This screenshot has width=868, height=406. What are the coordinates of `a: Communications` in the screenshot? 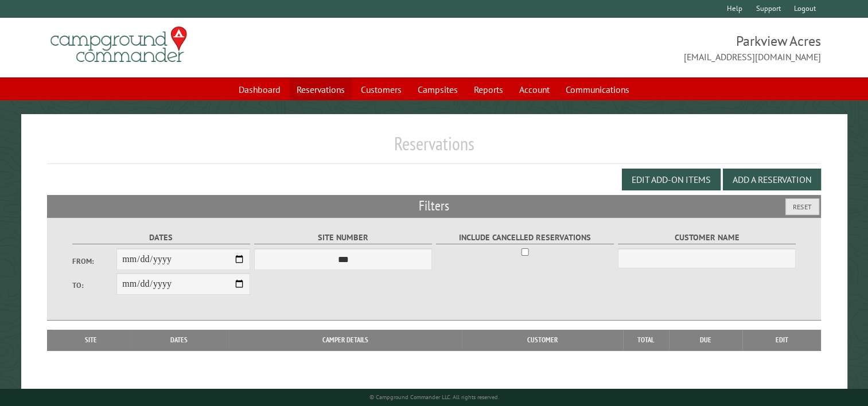 It's located at (597, 89).